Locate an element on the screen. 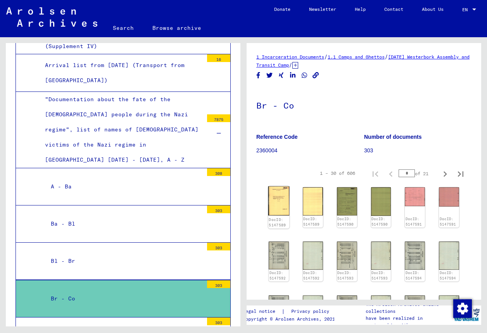 This screenshot has width=487, height=333. div: 1 – 30 of 606 is located at coordinates (337, 173).